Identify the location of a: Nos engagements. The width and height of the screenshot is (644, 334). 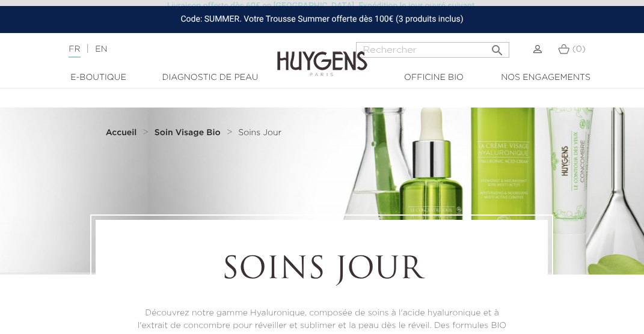
(545, 78).